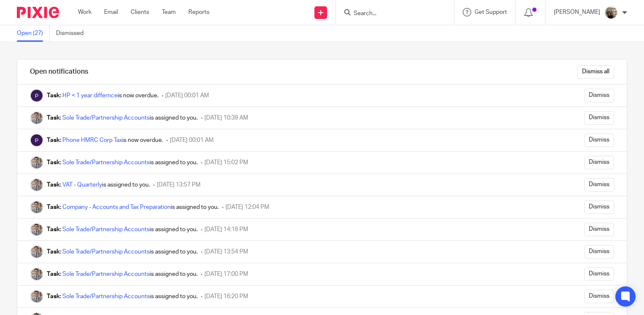  I want to click on a: VAT - Quarterly, so click(82, 185).